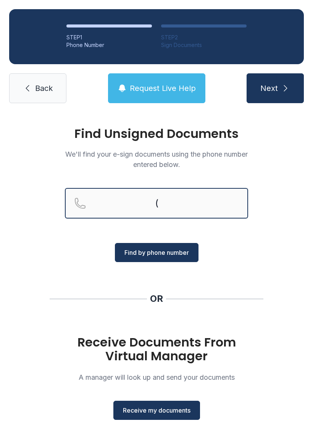 This screenshot has height=434, width=313. What do you see at coordinates (109, 45) in the screenshot?
I see `div: Phone Number` at bounding box center [109, 45].